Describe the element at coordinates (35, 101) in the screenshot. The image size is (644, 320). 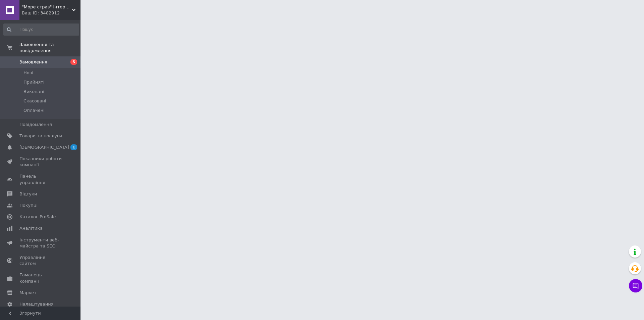
I see `span: Скасовані` at that location.